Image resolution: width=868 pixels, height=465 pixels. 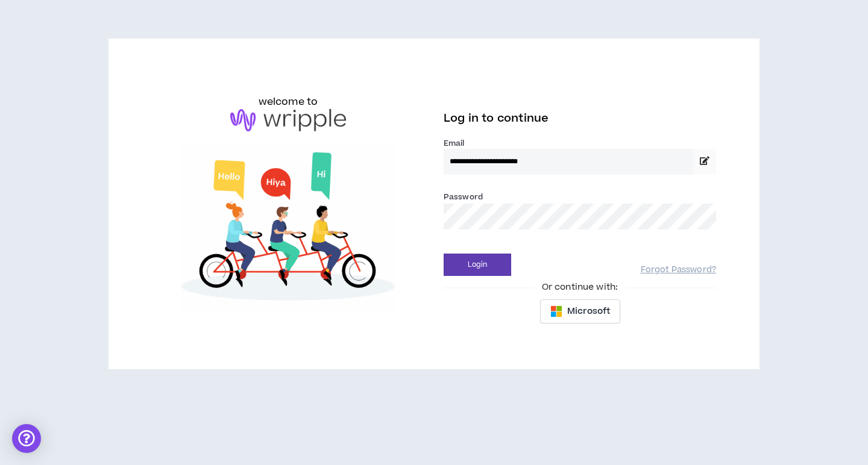 I want to click on span: Microsoft, so click(x=588, y=311).